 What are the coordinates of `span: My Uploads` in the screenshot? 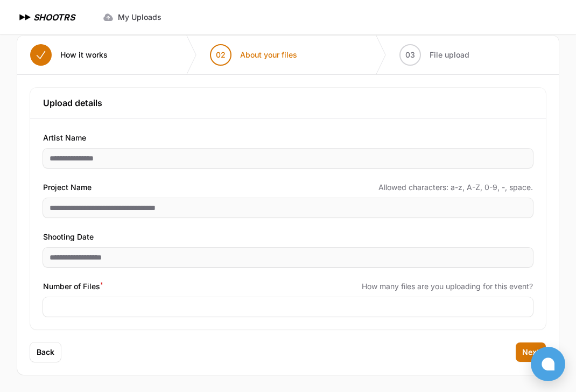 It's located at (140, 17).